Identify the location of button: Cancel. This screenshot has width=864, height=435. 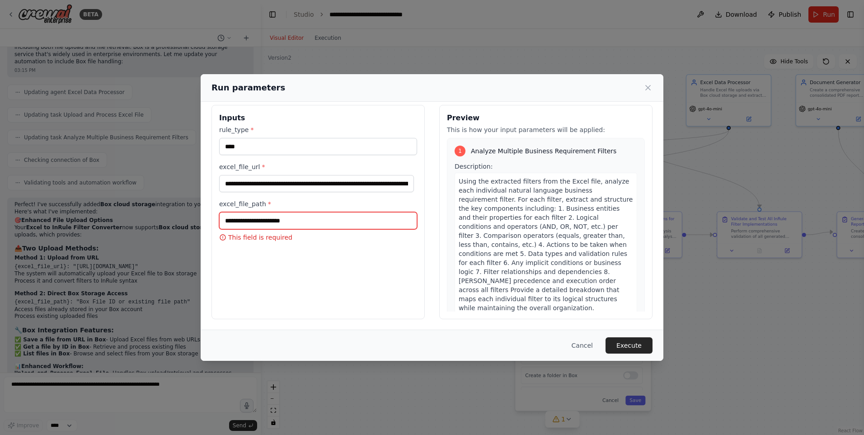
(582, 345).